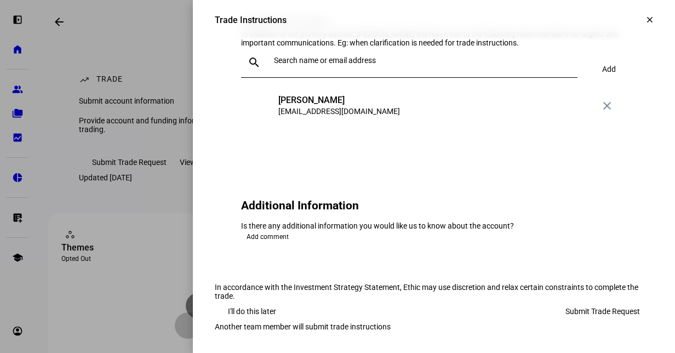  What do you see at coordinates (250, 20) in the screenshot?
I see `div: Trade Instructions` at bounding box center [250, 20].